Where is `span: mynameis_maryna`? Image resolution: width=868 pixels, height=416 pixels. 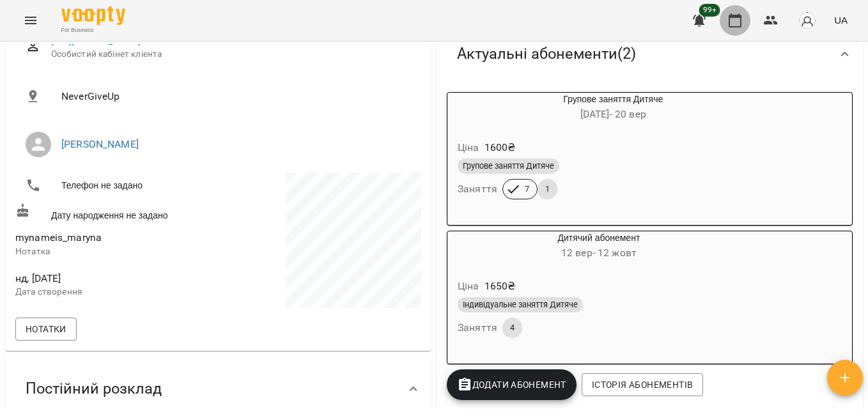 span: mynameis_maryna is located at coordinates (58, 237).